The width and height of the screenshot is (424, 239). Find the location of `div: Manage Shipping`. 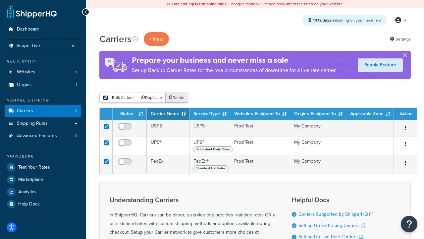

div: Manage Shipping is located at coordinates (43, 100).